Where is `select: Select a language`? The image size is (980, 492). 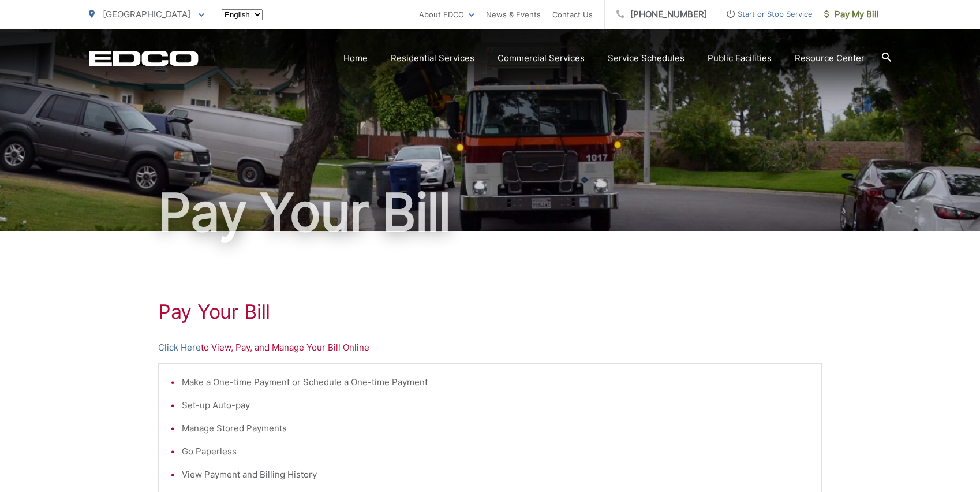
select: Select a language is located at coordinates (242, 15).